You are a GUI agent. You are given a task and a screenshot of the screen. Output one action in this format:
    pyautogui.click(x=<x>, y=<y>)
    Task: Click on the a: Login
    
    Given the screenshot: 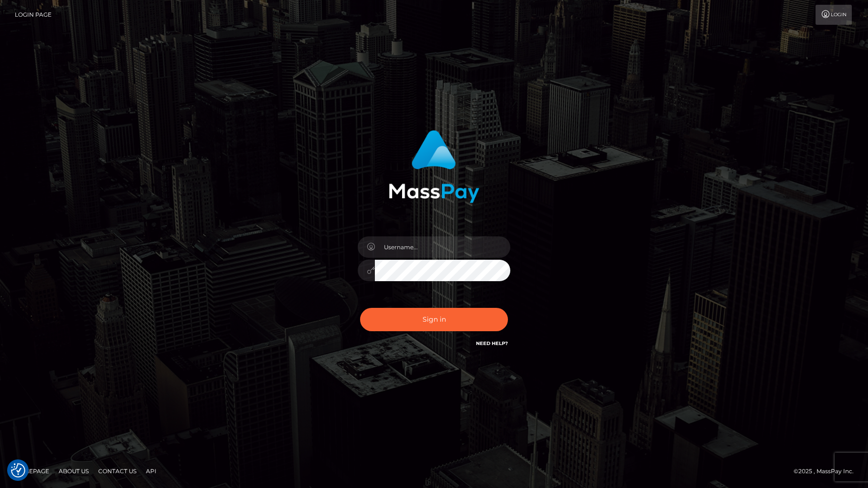 What is the action you would take?
    pyautogui.click(x=834, y=15)
    